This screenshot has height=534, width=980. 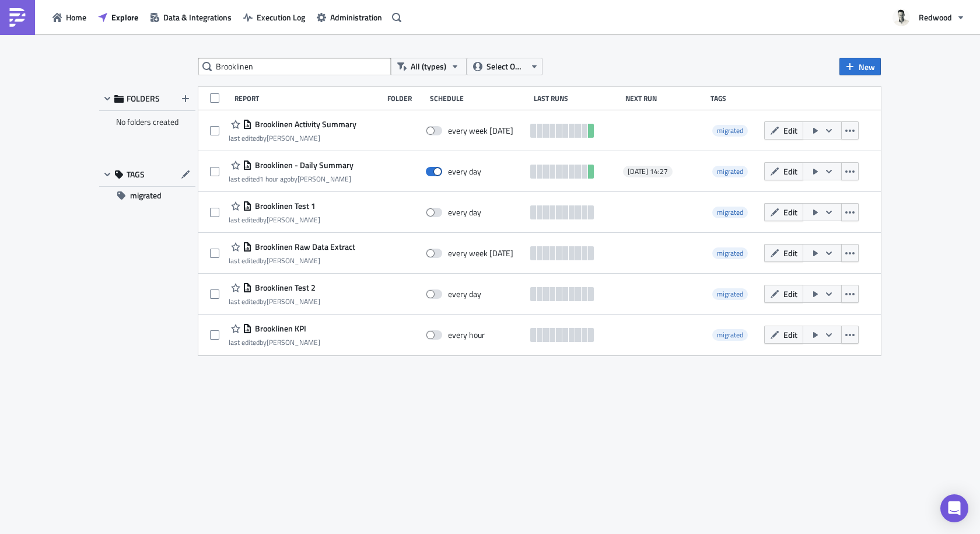 What do you see at coordinates (349, 17) in the screenshot?
I see `a: Administration` at bounding box center [349, 17].